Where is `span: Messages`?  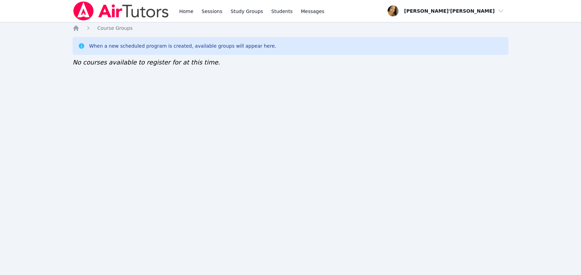
span: Messages is located at coordinates (313, 11).